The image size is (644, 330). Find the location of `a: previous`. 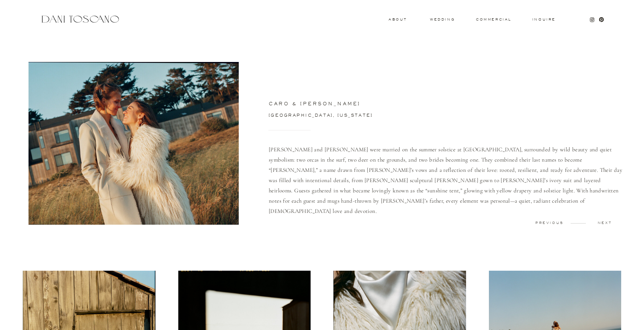

a: previous is located at coordinates (549, 223).